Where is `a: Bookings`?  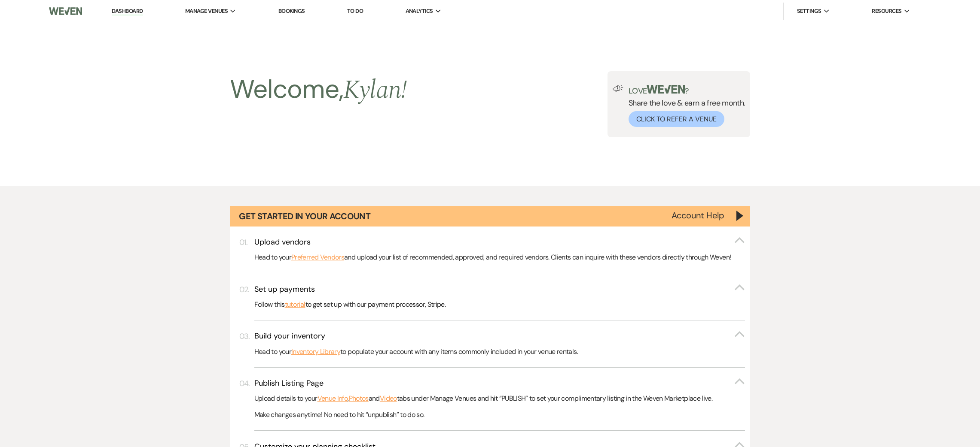 a: Bookings is located at coordinates (292, 11).